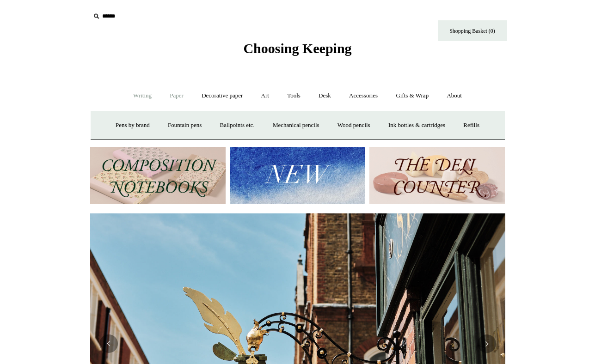 The width and height of the screenshot is (595, 364). What do you see at coordinates (437, 176) in the screenshot?
I see `a: The Deli Counter` at bounding box center [437, 176].